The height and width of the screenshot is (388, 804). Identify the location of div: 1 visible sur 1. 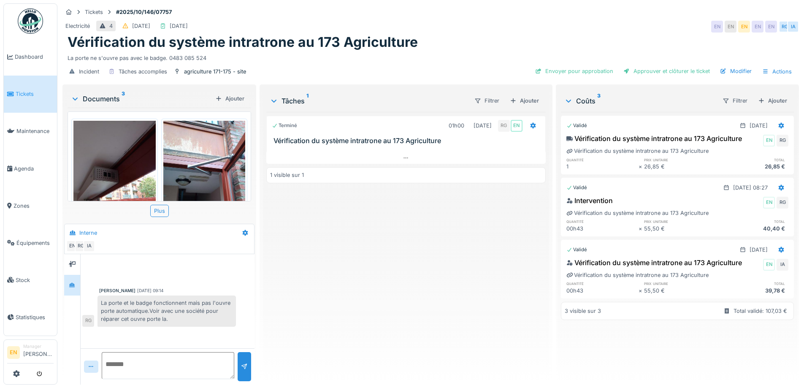
(287, 175).